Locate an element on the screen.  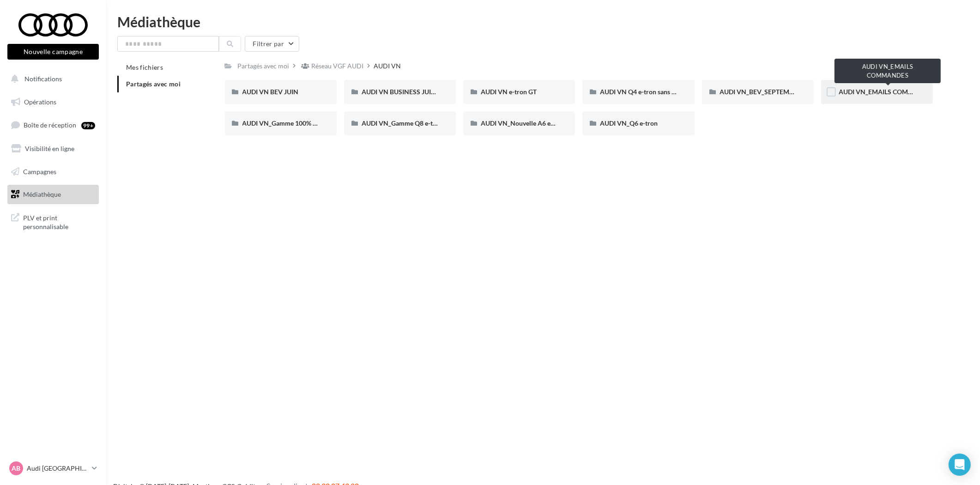
span: Partagés avec moi is located at coordinates (153, 83).